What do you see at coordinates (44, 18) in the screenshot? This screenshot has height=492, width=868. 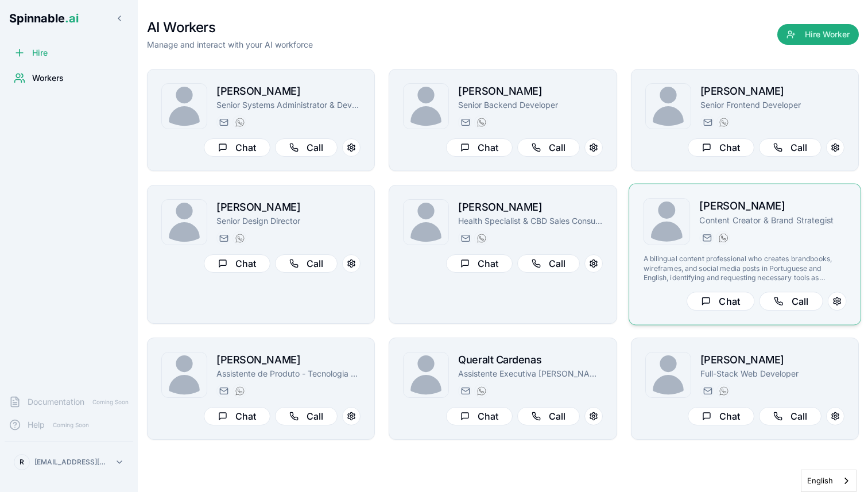 I see `span: Spinnable` at bounding box center [44, 18].